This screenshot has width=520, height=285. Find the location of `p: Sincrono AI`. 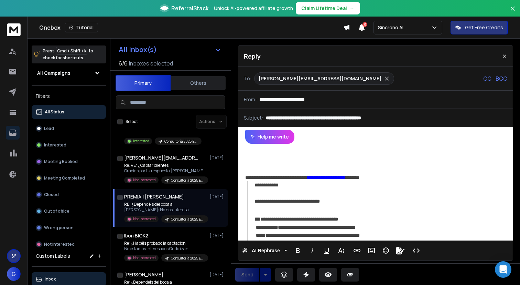

p: Sincrono AI is located at coordinates (392, 28).